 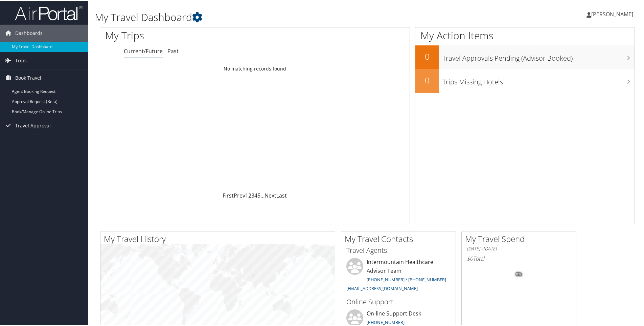 I want to click on h6: Total, so click(x=519, y=257).